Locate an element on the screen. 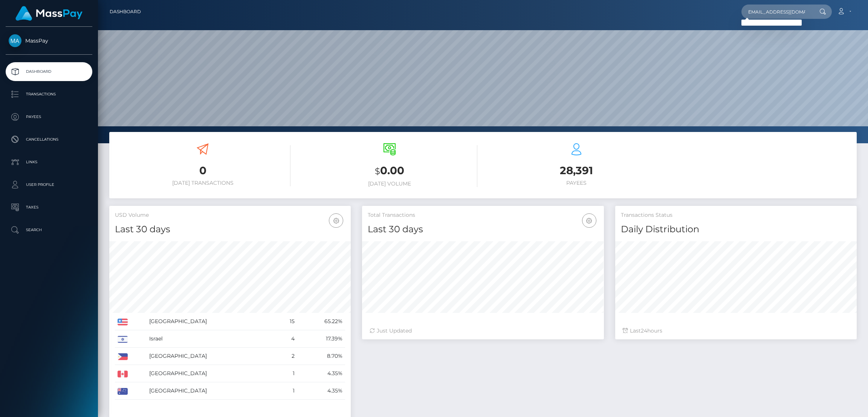  td: 65.22% is located at coordinates (321, 322).